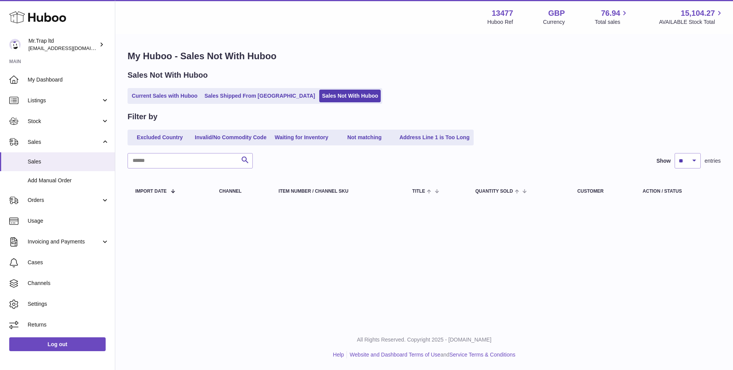 The height and width of the screenshot is (370, 733). I want to click on h2: Filter by, so click(143, 116).